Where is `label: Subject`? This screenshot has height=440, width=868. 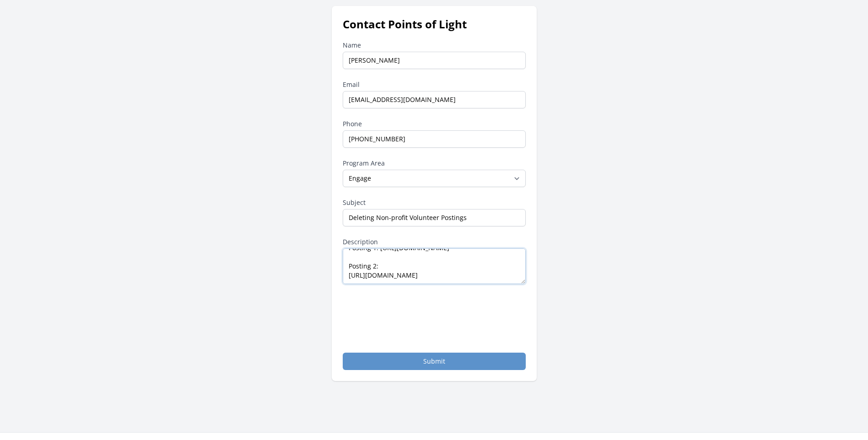
label: Subject is located at coordinates (434, 203).